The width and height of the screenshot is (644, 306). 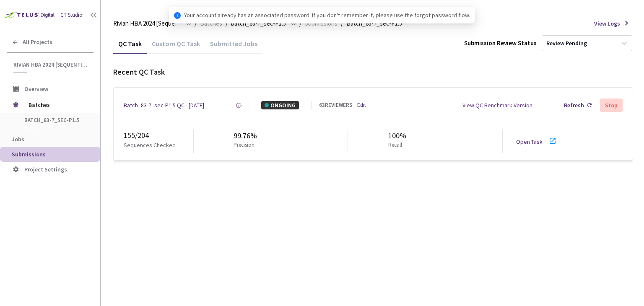 I want to click on span: Overview, so click(x=36, y=89).